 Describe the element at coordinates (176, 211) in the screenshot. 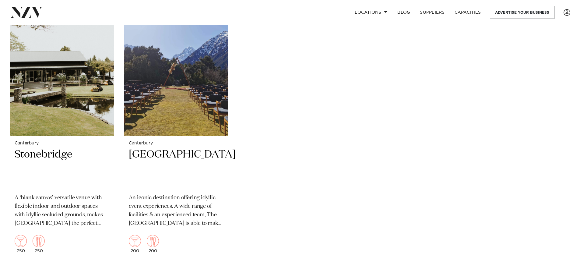

I see `p: An iconic destination offering idyllic event experiences. A wide range of facilities & an experie...` at that location.